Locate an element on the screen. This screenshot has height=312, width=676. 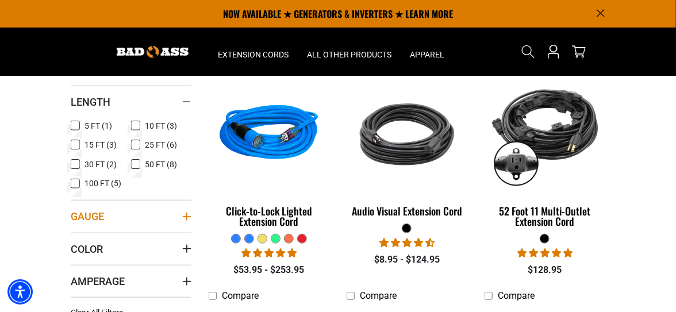
div: $128.95 is located at coordinates (545, 270).